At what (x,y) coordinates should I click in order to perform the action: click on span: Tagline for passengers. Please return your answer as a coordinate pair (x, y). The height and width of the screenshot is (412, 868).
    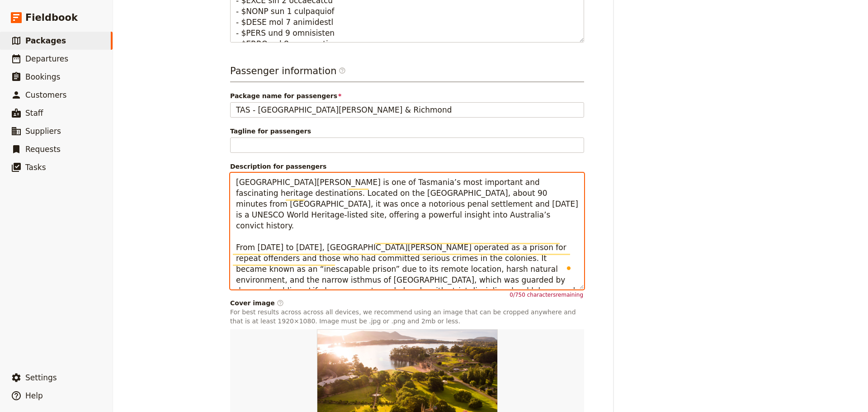
    Looking at the image, I should click on (407, 131).